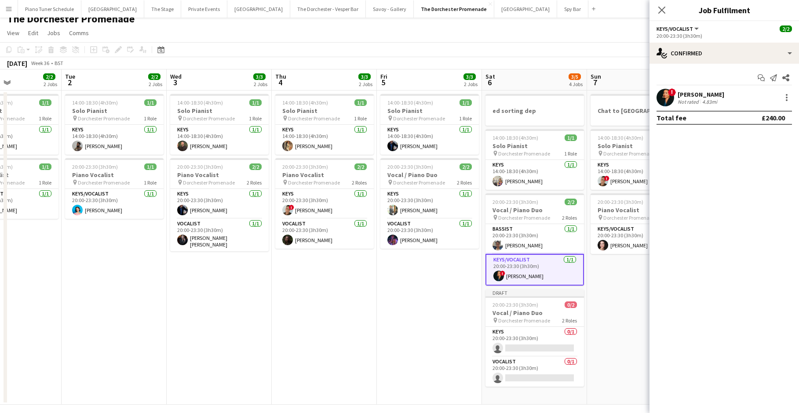 The height and width of the screenshot is (413, 799). Describe the element at coordinates (40, 63) in the screenshot. I see `span: Week 36` at that location.